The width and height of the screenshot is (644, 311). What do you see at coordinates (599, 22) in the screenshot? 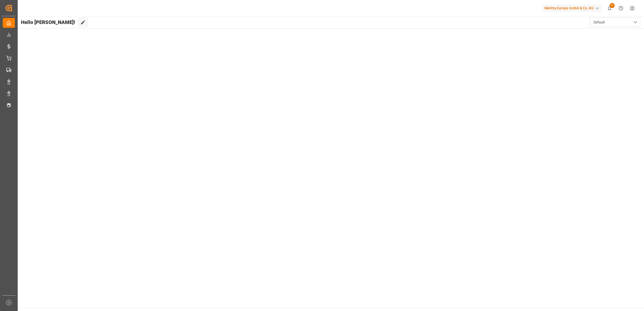
I see `span: Default` at bounding box center [599, 22].